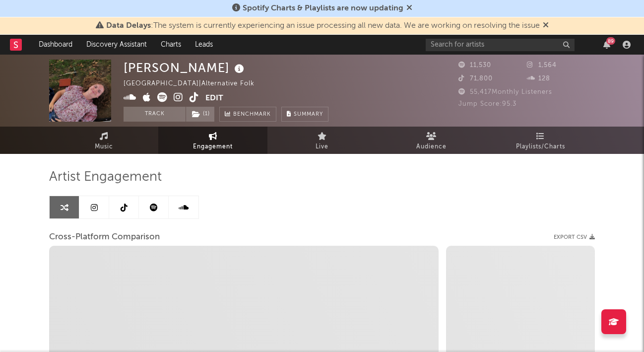 The width and height of the screenshot is (644, 352). I want to click on button: Export CSV, so click(574, 237).